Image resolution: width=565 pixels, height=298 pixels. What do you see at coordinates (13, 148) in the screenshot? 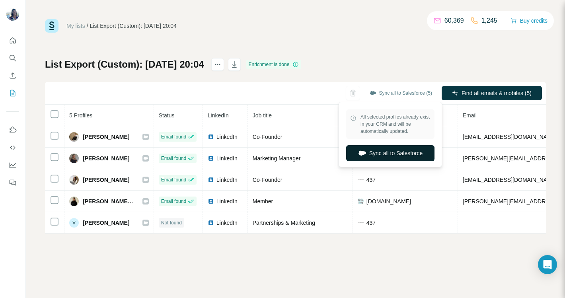
I see `button: Use Surfe API` at bounding box center [13, 148].